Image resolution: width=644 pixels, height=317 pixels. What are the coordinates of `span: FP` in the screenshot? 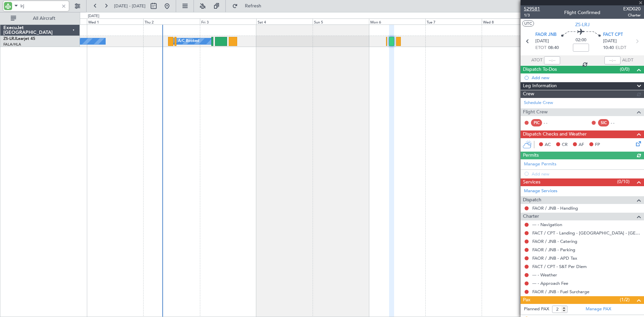 It's located at (598, 145).